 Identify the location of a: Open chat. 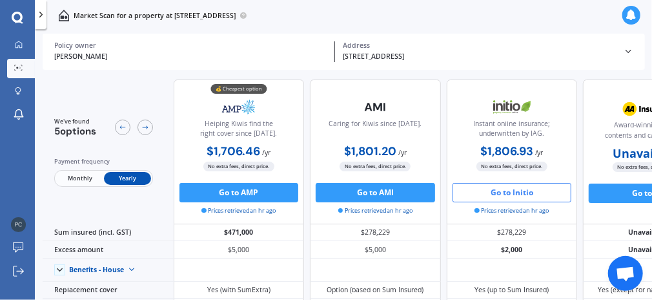
(626, 273).